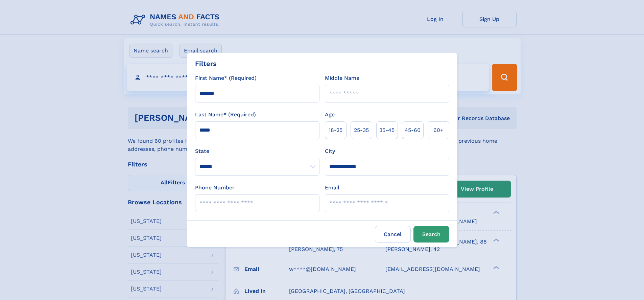  Describe the element at coordinates (361, 130) in the screenshot. I see `span: 25‑35` at that location.